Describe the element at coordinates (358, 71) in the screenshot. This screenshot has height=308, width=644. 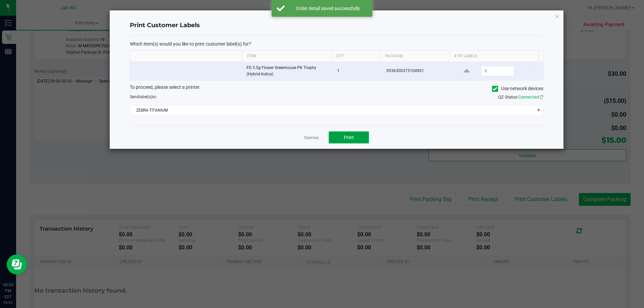
I see `td: 1` at that location.